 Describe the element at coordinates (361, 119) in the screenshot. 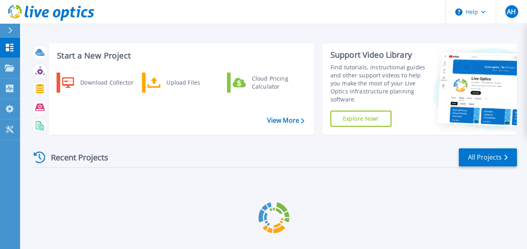

I see `a: Explore Now!` at that location.